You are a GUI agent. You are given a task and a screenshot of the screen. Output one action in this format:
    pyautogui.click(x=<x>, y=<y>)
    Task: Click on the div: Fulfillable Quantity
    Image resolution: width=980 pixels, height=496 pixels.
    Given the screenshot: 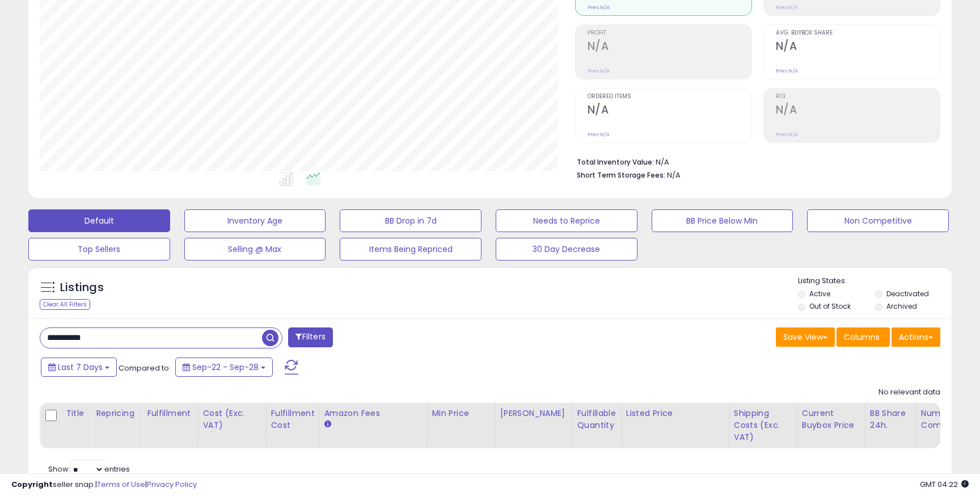 What is the action you would take?
    pyautogui.click(x=597, y=419)
    